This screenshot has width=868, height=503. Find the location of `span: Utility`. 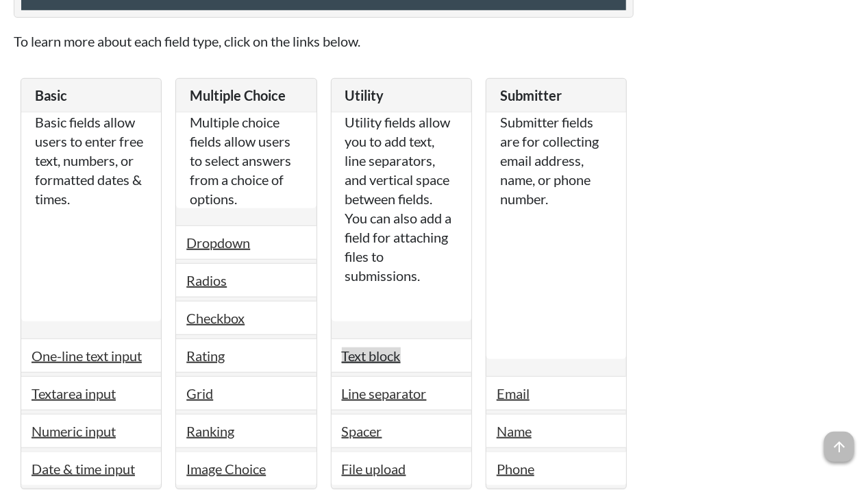

span: Utility is located at coordinates (364, 95).